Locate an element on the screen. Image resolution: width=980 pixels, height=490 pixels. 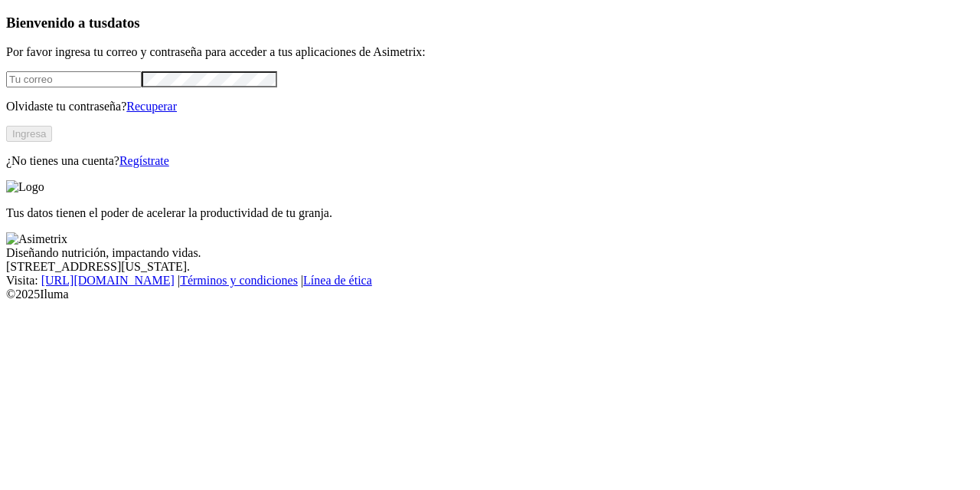
a: Línea de ética is located at coordinates (338, 279).